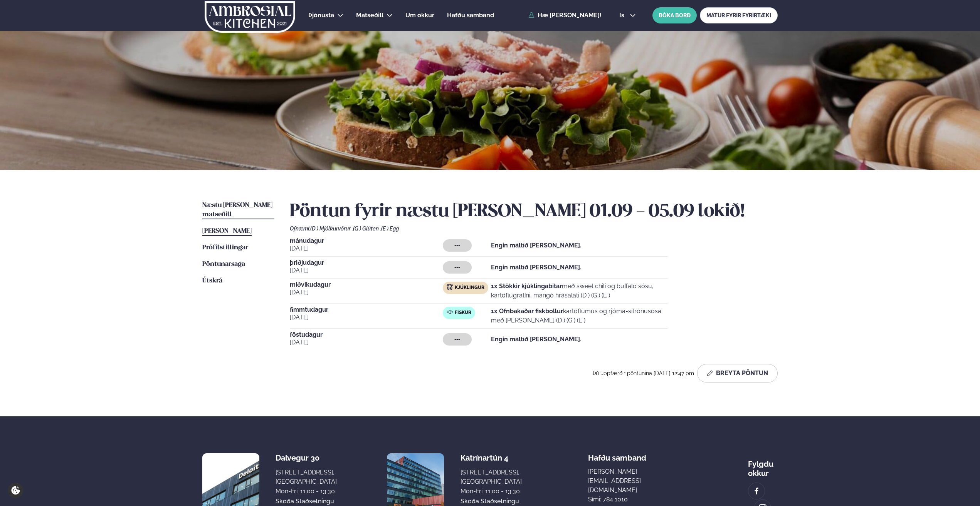  What do you see at coordinates (450, 288) in the screenshot?
I see `img: chicken.svg` at bounding box center [450, 288].